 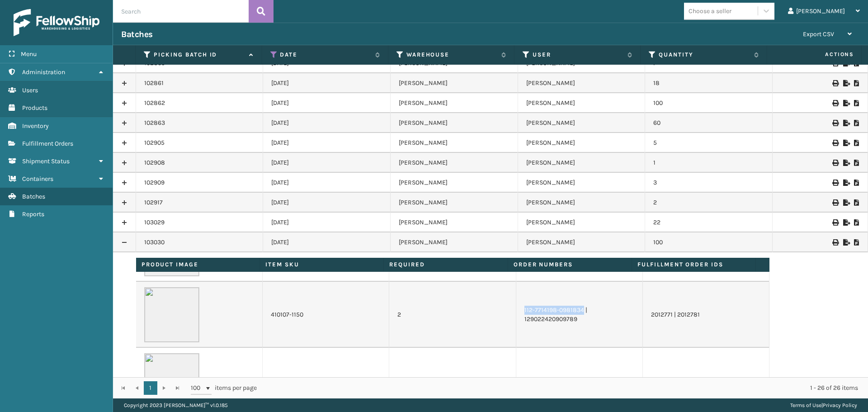 What do you see at coordinates (325, 55) in the screenshot?
I see `label: Date` at bounding box center [325, 55].